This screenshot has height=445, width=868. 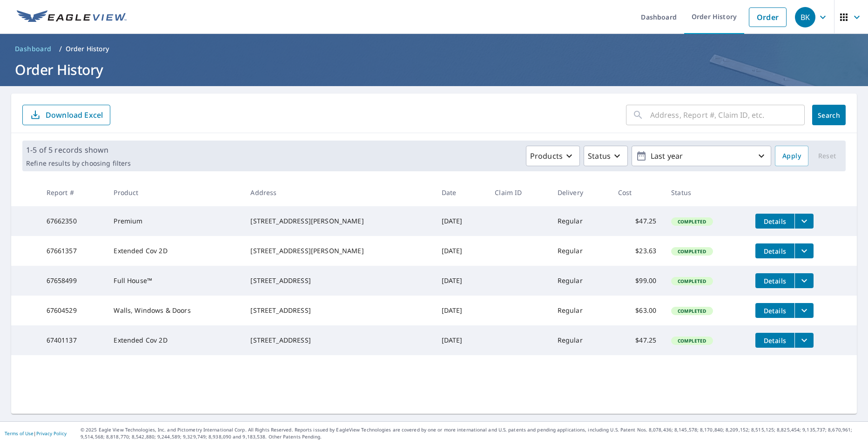 What do you see at coordinates (775, 340) in the screenshot?
I see `button: detailsBtn-67401137` at bounding box center [775, 340].